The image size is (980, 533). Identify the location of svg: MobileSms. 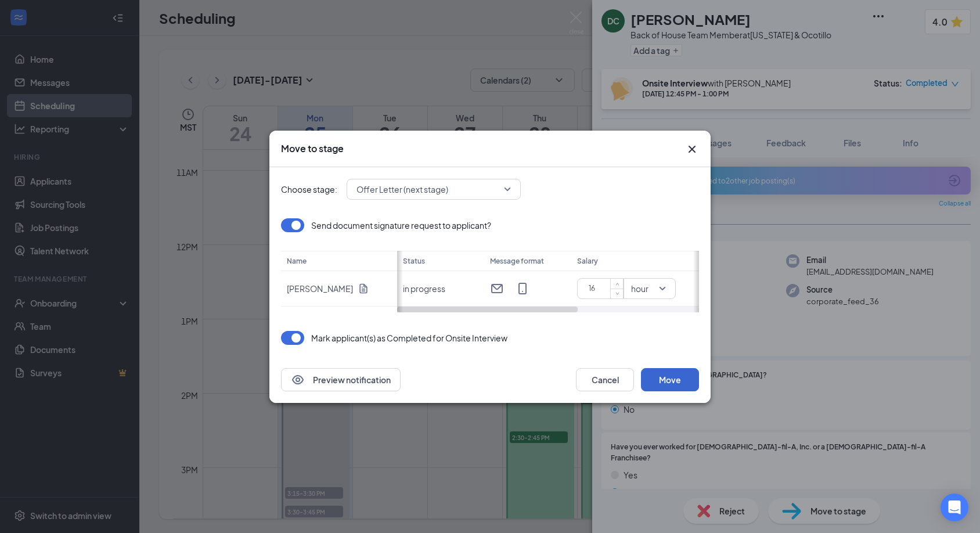
(523, 289).